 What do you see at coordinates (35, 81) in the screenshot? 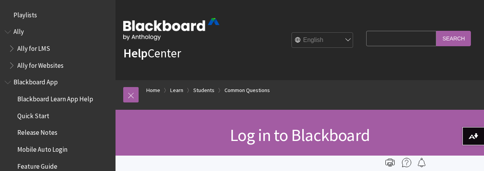
I see `span: Blackboard App` at bounding box center [35, 81].